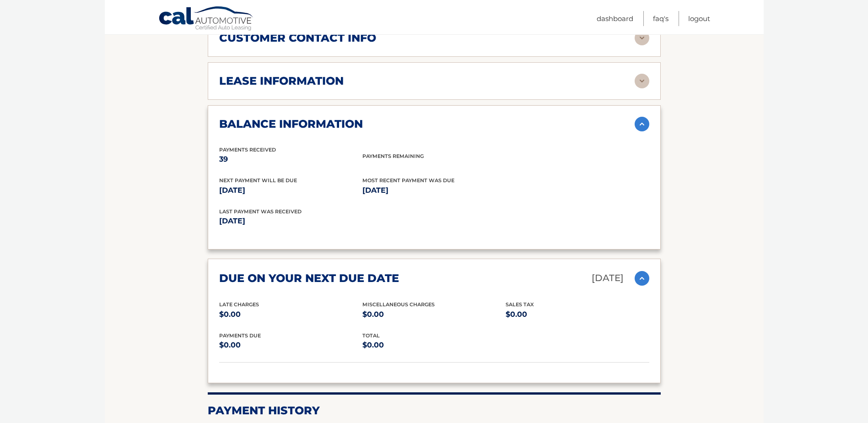  What do you see at coordinates (290, 159) in the screenshot?
I see `p: 39` at bounding box center [290, 159].